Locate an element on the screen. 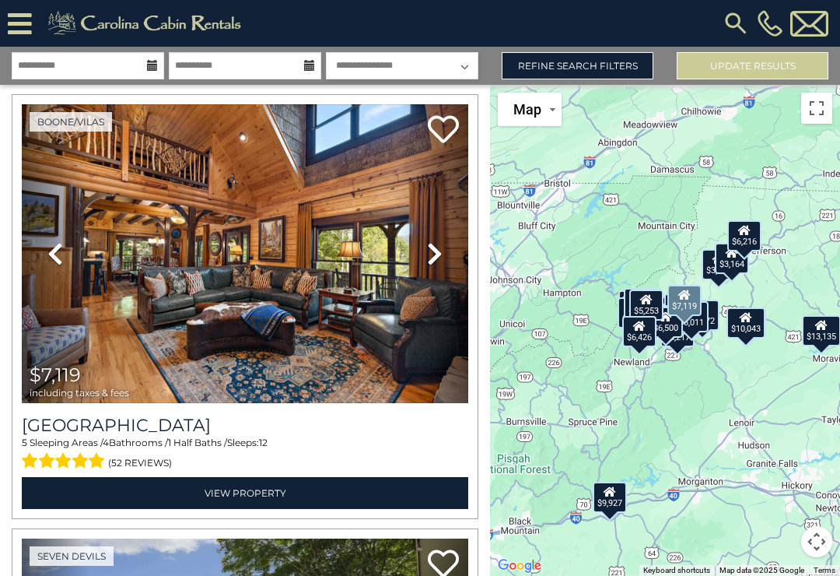  a: View Property is located at coordinates (245, 493).